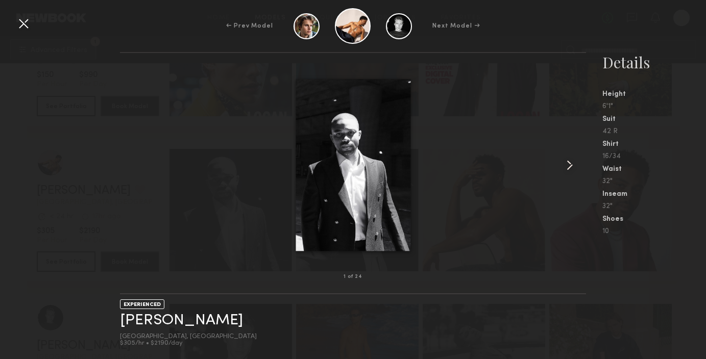 This screenshot has width=706, height=359. What do you see at coordinates (654, 132) in the screenshot?
I see `div: 42 R` at bounding box center [654, 132].